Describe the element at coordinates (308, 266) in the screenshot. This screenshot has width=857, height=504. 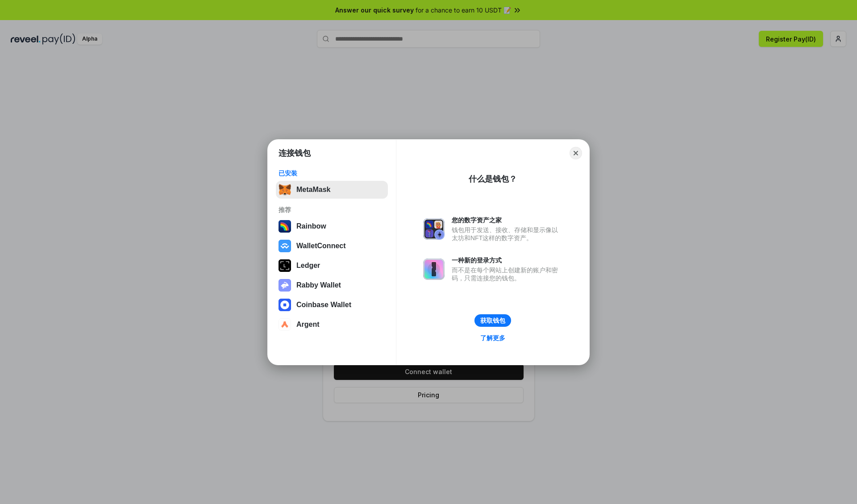
I see `div: Ledger` at that location.